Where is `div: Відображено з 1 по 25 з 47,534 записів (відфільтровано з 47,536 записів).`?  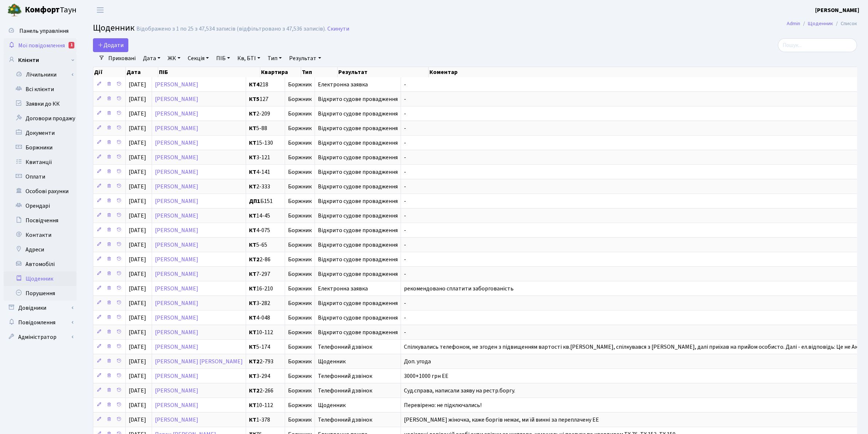 div: Відображено з 1 по 25 з 47,534 записів (відфільтровано з 47,536 записів). is located at coordinates (231, 29).